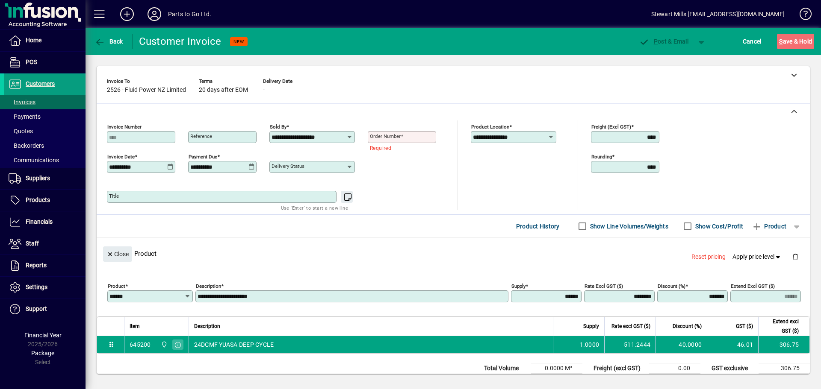 This screenshot has width=821, height=389. Describe the element at coordinates (45, 201) in the screenshot. I see `a: Products` at that location.